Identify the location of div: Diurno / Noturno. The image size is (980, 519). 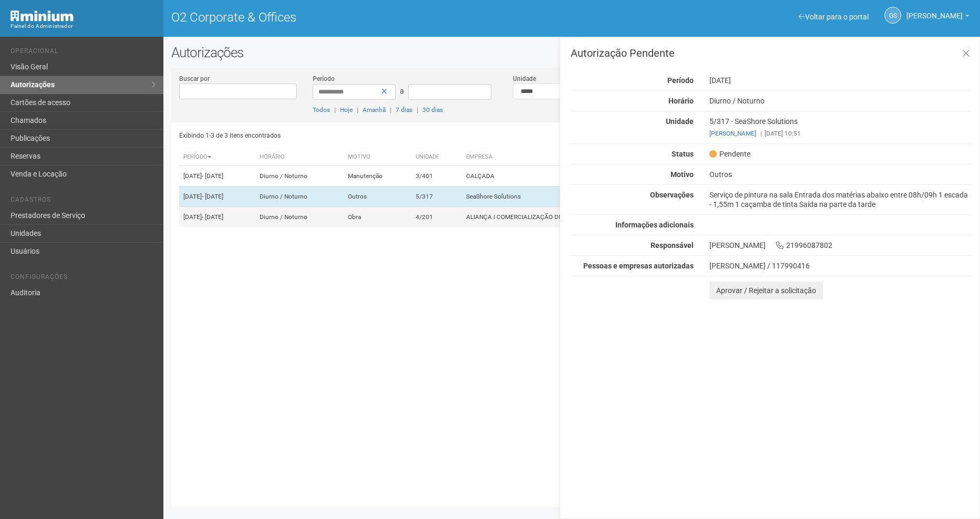
(840, 101).